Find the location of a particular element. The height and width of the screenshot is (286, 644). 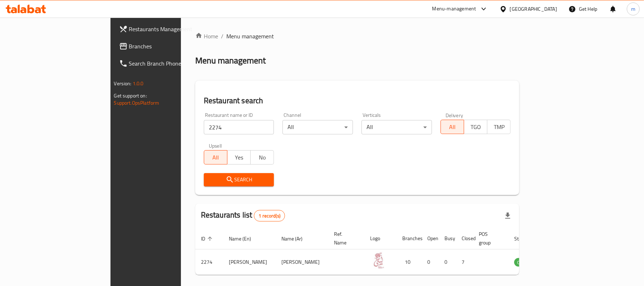

span: Name (Ar) is located at coordinates (297, 239).